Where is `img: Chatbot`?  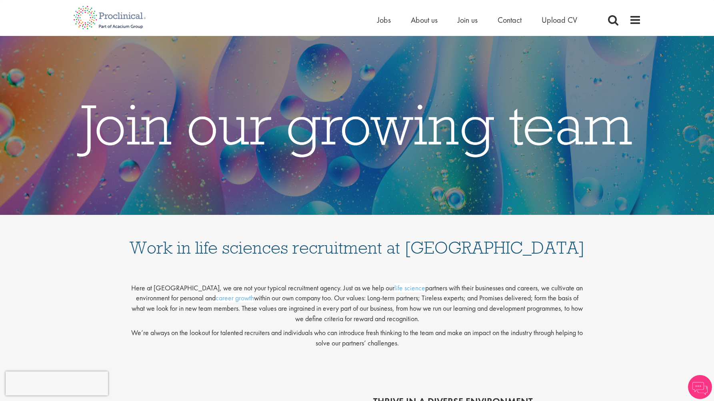 img: Chatbot is located at coordinates (700, 387).